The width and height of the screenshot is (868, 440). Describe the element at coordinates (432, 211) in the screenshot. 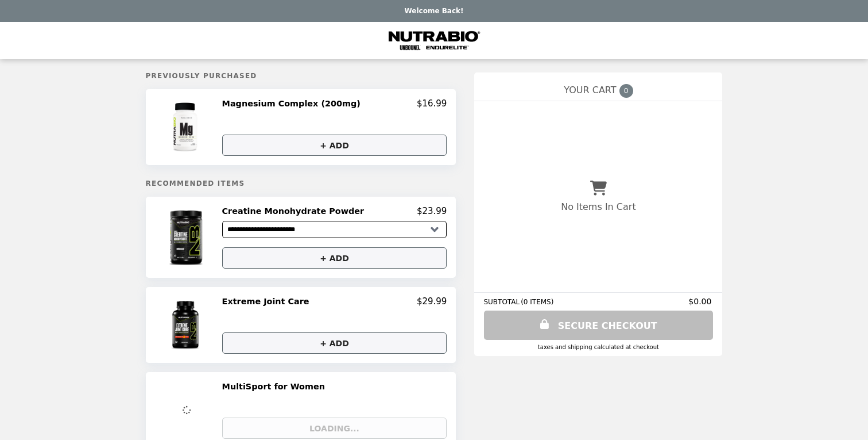

I see `p: $23.99` at that location.